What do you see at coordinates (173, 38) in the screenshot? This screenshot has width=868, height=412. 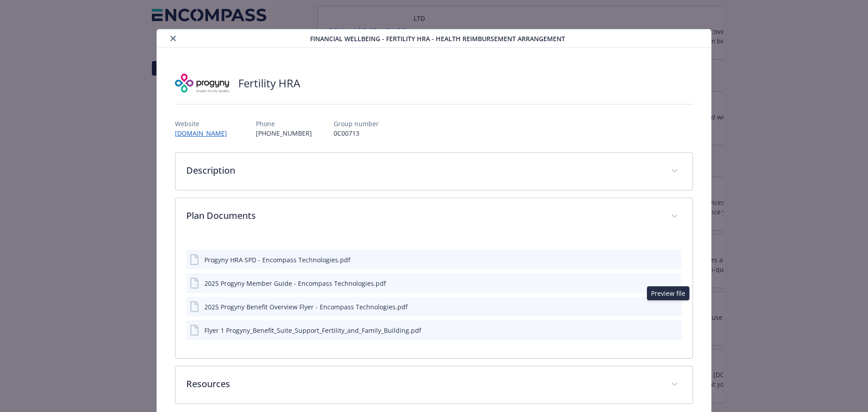 I see `button: close` at bounding box center [173, 38].